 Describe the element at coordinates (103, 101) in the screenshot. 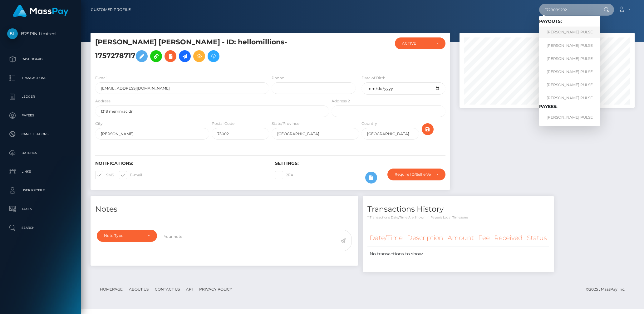

I see `label: Address` at that location.